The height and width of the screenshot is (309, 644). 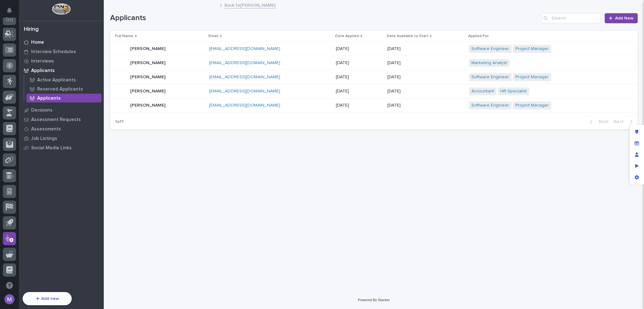 I want to click on p: Active Applicants, so click(x=56, y=80).